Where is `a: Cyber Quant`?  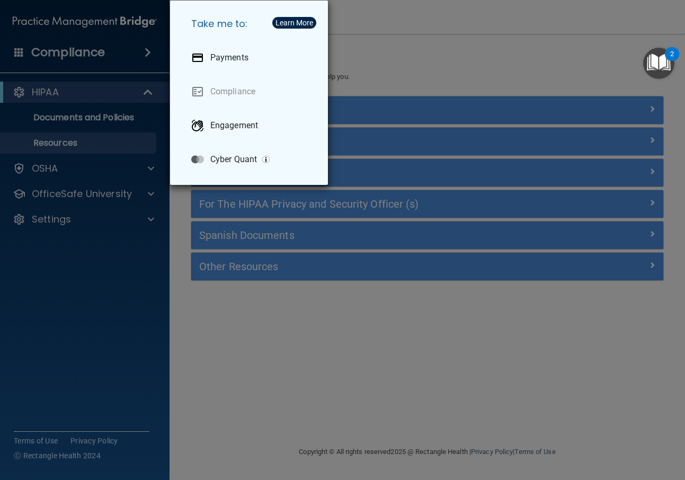 a: Cyber Quant is located at coordinates (251, 159).